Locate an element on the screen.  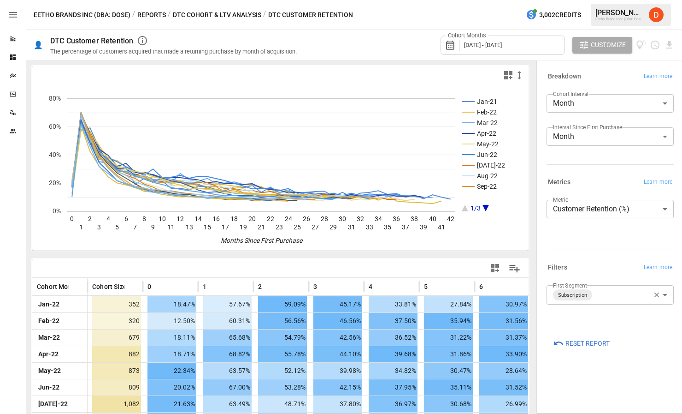
text: 26 is located at coordinates (307, 219).